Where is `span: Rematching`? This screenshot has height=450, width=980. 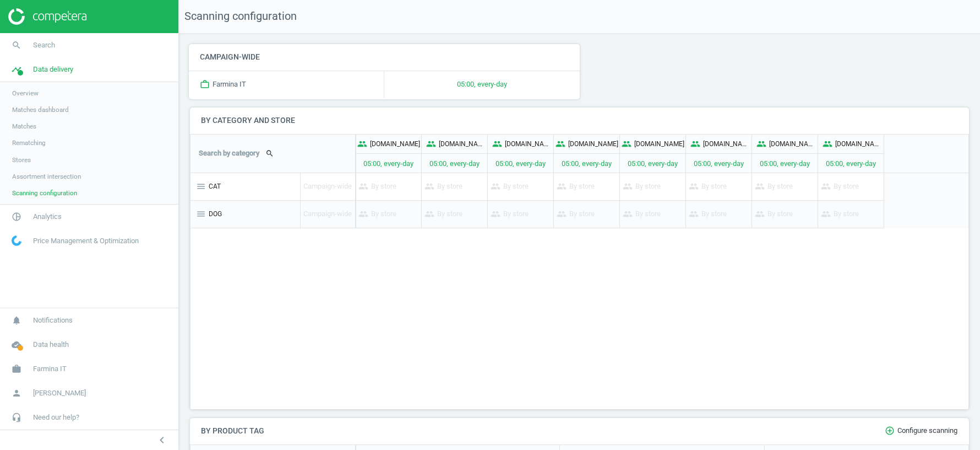
span: Rematching is located at coordinates (29, 143).